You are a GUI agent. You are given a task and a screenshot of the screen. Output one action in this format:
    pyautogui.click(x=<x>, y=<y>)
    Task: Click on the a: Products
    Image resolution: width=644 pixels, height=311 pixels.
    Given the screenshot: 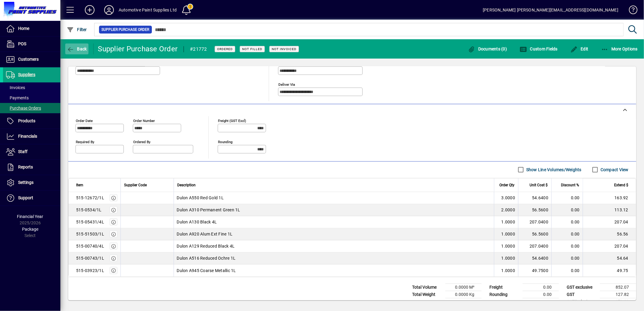 What is the action you would take?
    pyautogui.click(x=32, y=121)
    